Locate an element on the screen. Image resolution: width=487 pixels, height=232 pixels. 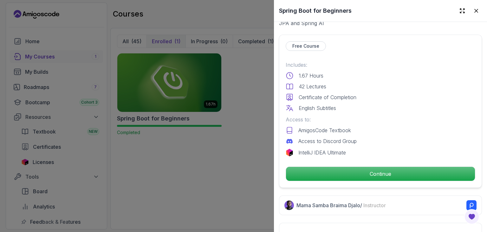
p: Access to Discord Group is located at coordinates (328, 141).